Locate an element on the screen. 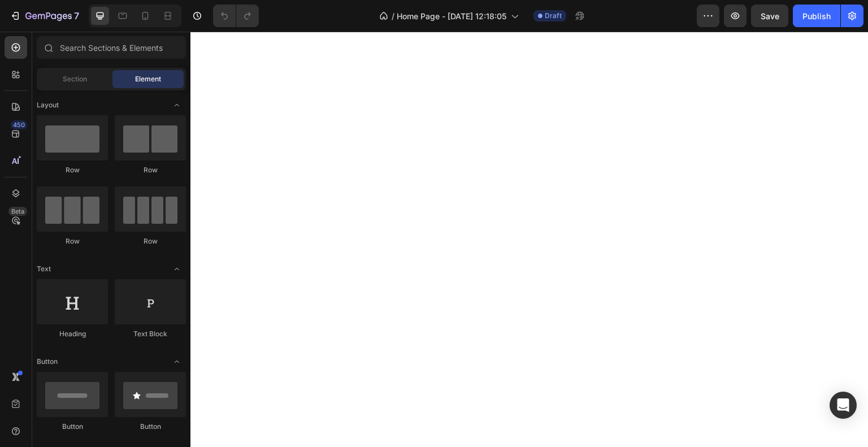 The image size is (868, 447). span: Text is located at coordinates (44, 269).